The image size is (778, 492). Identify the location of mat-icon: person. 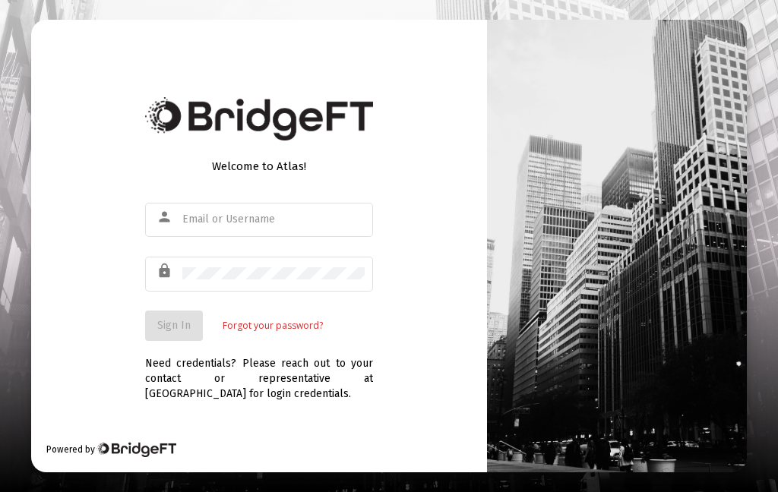
(166, 217).